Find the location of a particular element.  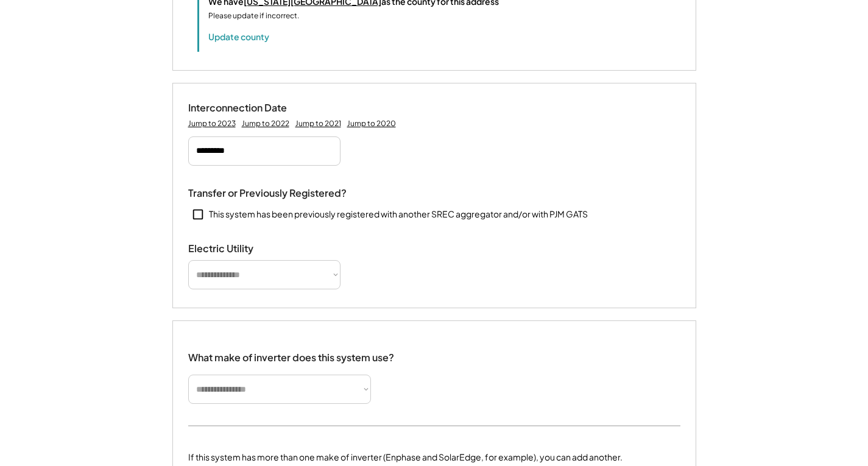

div: Interconnection Date is located at coordinates (249, 108).